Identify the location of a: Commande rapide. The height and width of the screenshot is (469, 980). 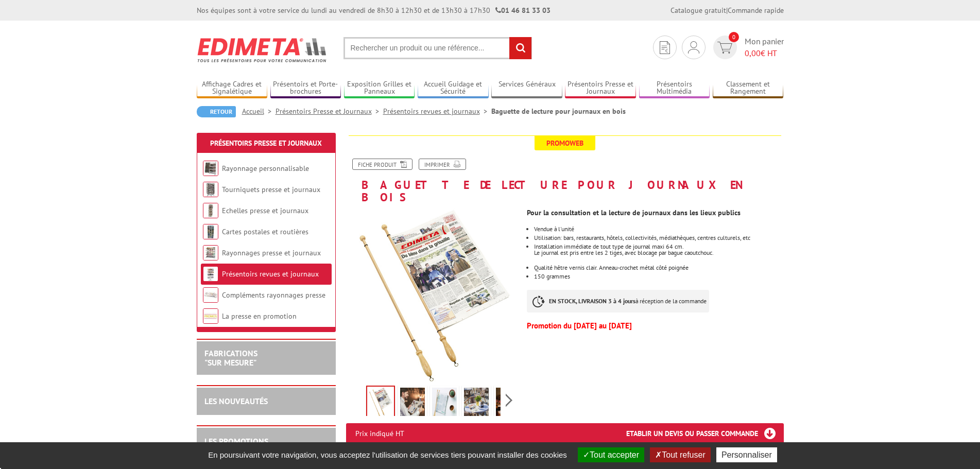
(756, 10).